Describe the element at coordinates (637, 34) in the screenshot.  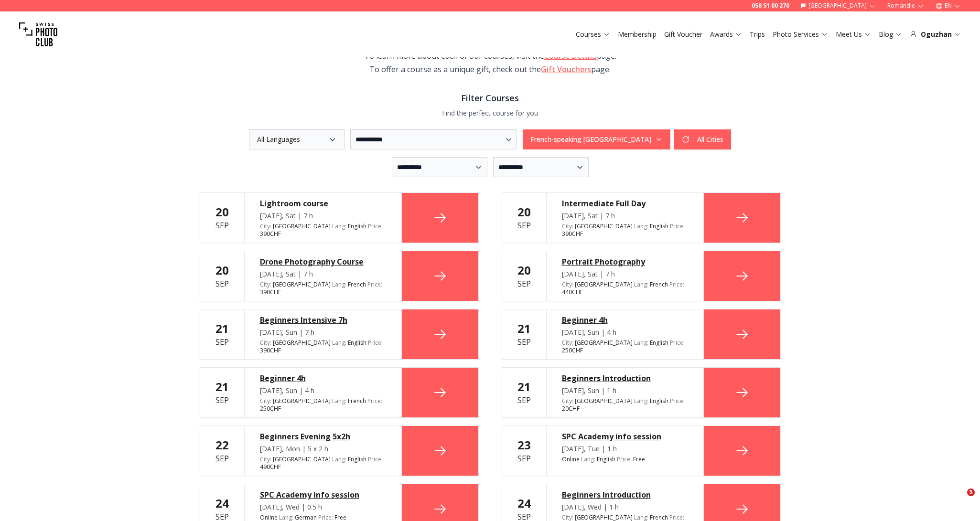
I see `a: Membership` at that location.